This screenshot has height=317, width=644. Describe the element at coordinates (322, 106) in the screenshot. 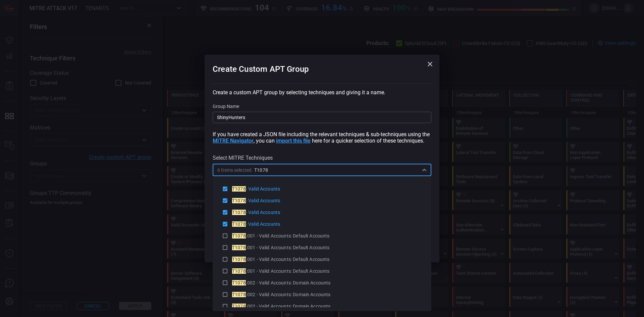

I see `label: Group Name` at that location.